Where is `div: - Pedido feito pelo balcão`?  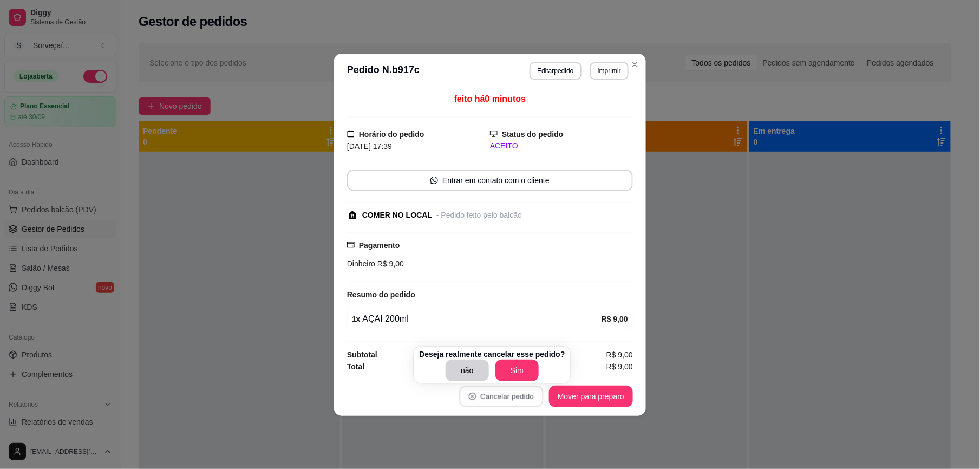
div: - Pedido feito pelo balcão is located at coordinates (479, 215).